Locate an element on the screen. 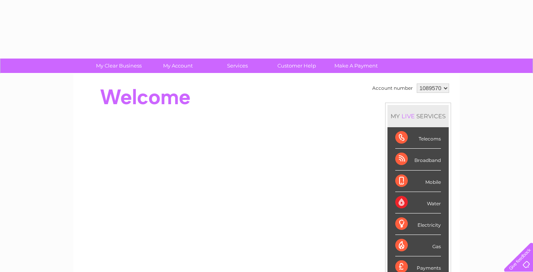 The height and width of the screenshot is (272, 533). a: My Clear Business is located at coordinates (119, 66).